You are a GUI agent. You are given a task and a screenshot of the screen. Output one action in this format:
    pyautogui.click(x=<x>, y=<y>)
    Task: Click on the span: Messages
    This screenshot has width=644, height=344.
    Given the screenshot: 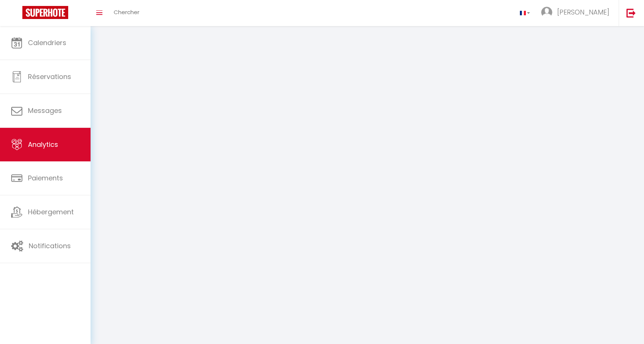 What is the action you would take?
    pyautogui.click(x=45, y=110)
    